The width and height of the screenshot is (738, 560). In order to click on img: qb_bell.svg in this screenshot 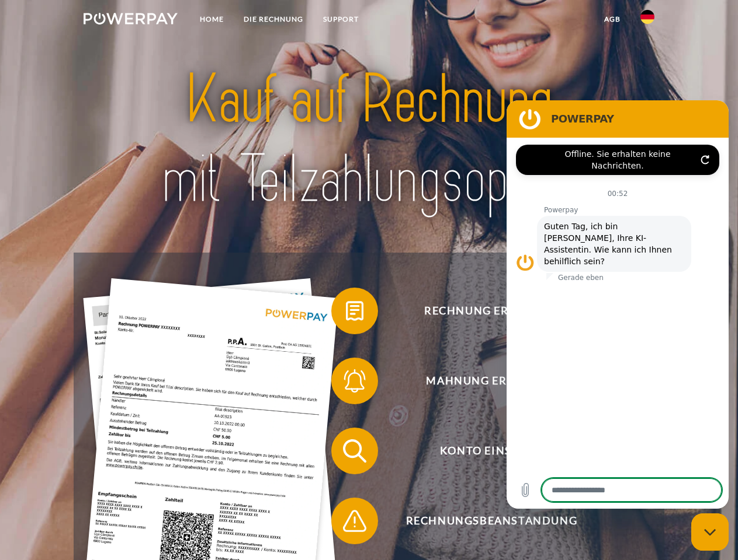, I will do `click(355, 381)`.